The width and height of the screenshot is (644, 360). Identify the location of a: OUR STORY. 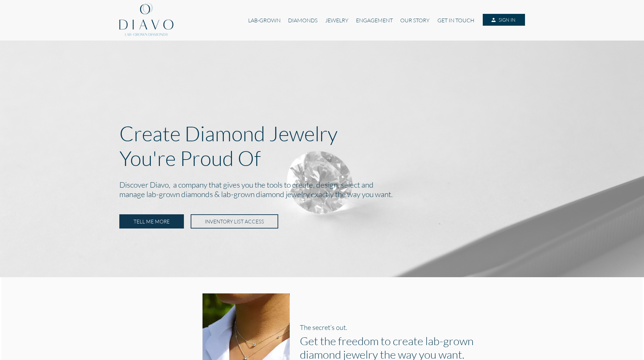
(415, 20).